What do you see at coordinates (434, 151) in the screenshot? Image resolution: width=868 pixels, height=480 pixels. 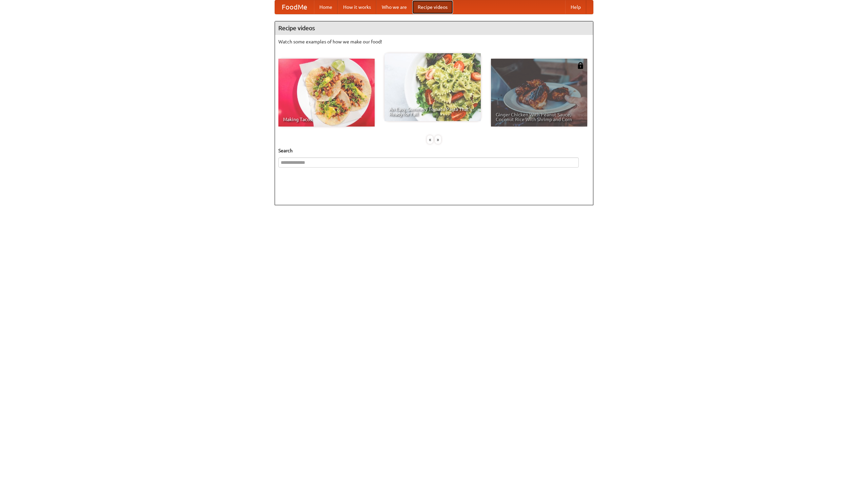 I see `h5: Search` at bounding box center [434, 151].